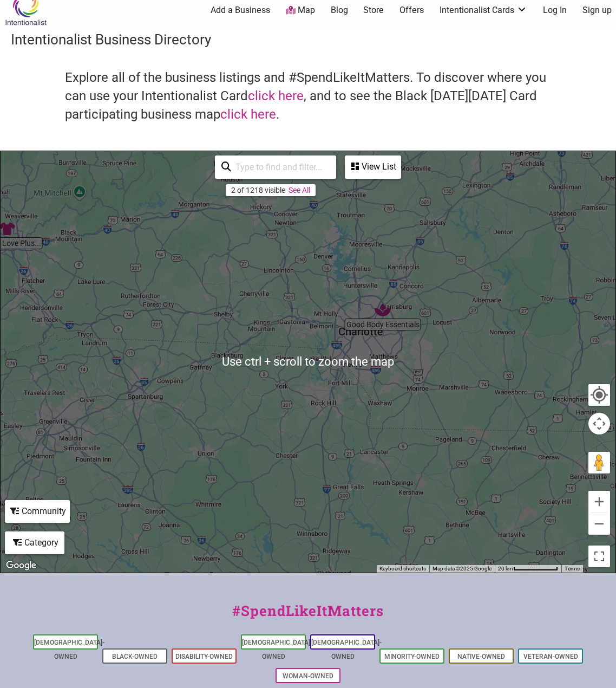 The image size is (616, 688). What do you see at coordinates (281, 167) in the screenshot?
I see `input: Type to find and filter...` at bounding box center [281, 167].